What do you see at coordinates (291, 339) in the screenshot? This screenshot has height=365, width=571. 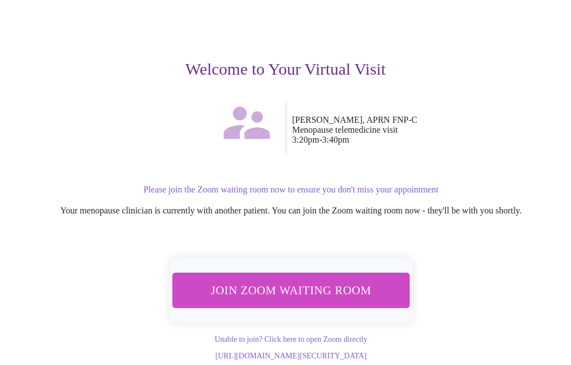 I see `a: Unable to join? Click here to open Zoom directly` at bounding box center [291, 339].